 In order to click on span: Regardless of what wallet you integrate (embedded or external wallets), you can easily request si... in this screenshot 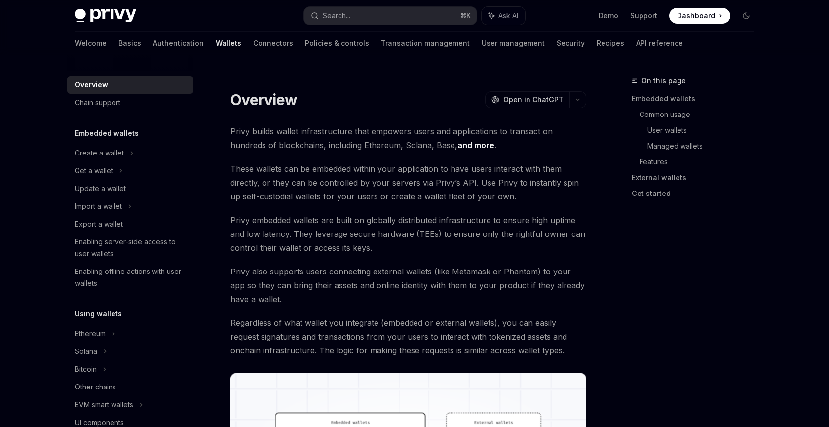, I will do `click(408, 337)`.